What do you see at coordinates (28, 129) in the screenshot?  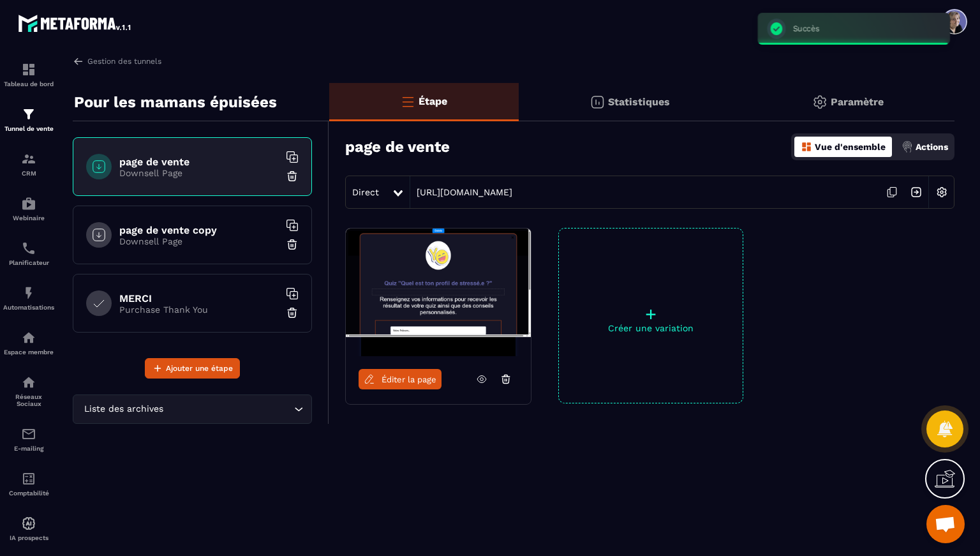 I see `p: Tunnel de vente` at bounding box center [28, 129].